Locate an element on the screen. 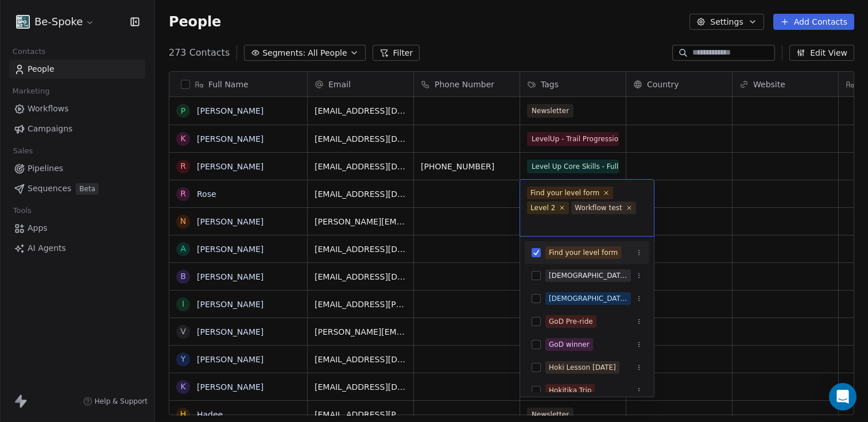 The width and height of the screenshot is (868, 422). div: GoD Pre-ride is located at coordinates (570, 322).